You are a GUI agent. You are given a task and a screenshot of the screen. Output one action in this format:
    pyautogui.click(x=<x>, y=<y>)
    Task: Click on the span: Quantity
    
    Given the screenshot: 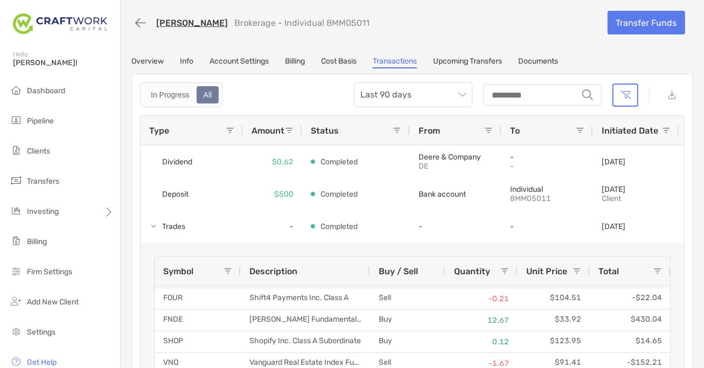 What is the action you would take?
    pyautogui.click(x=472, y=271)
    